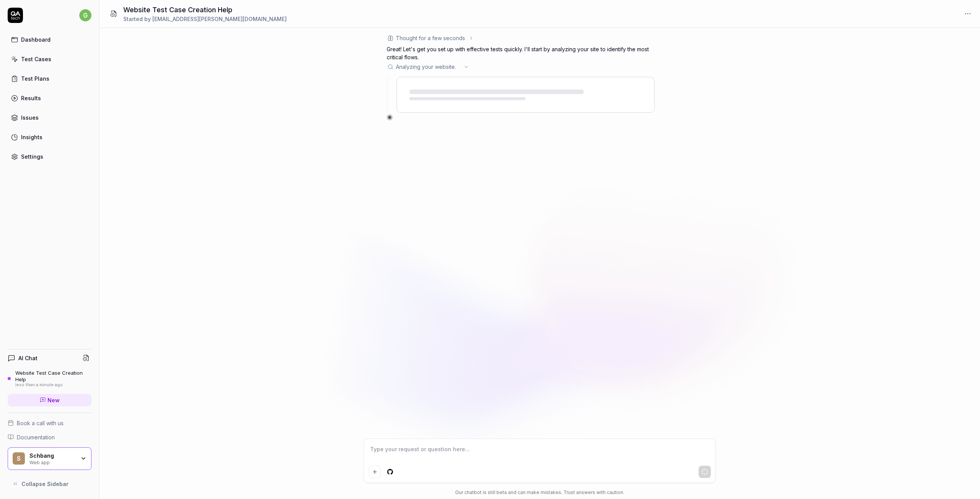  I want to click on button: Add attachment, so click(375, 472).